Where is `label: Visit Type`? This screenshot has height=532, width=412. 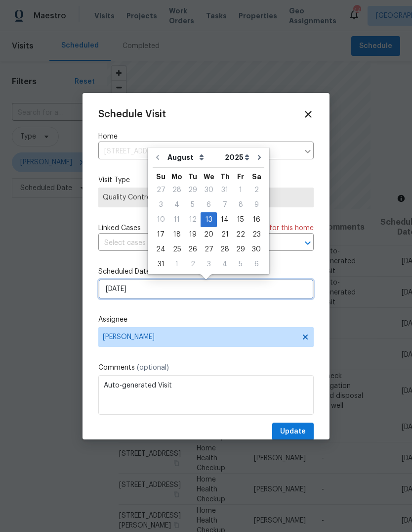
label: Visit Type is located at coordinates (206, 180).